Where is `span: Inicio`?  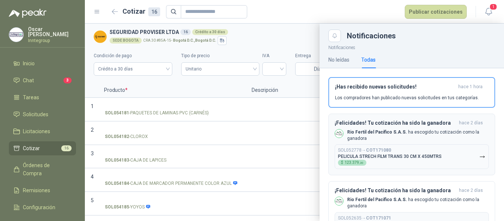 span: Inicio is located at coordinates (29, 64).